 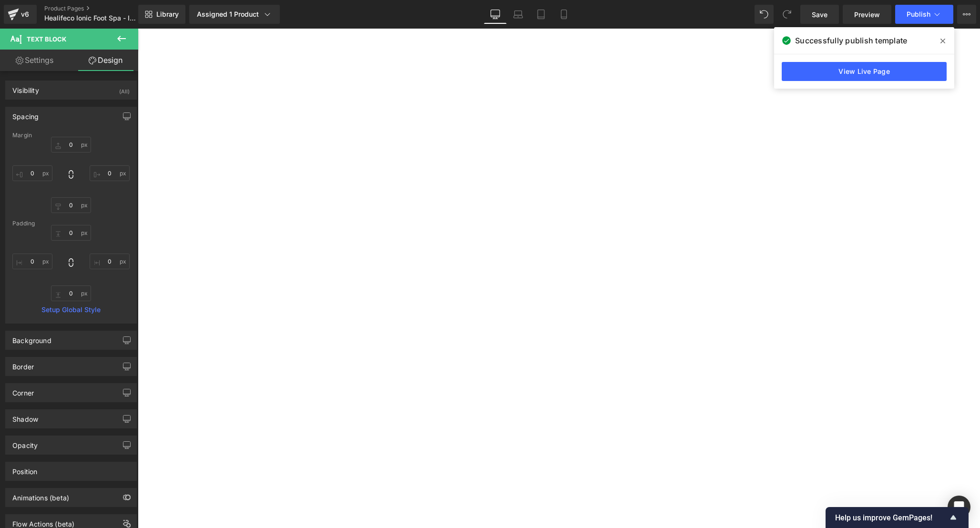 I want to click on div: Assigned 1 Product, so click(x=234, y=14).